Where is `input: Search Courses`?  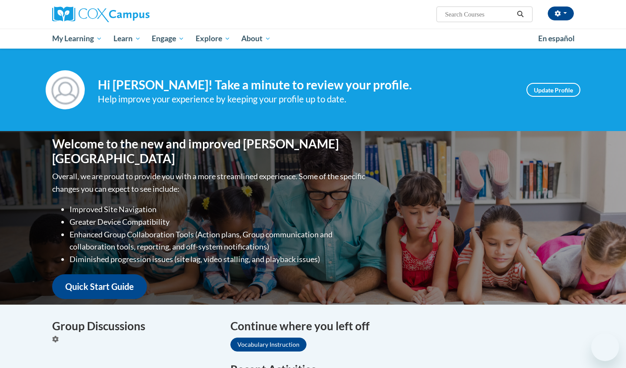 input: Search Courses is located at coordinates (479, 14).